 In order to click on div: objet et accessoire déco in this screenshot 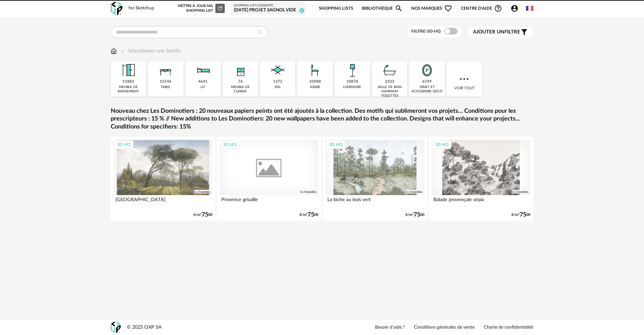, I will do `click(427, 90)`.